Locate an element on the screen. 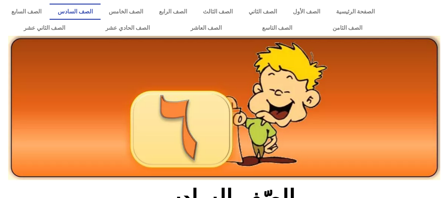  a: الصف العاشر is located at coordinates (206, 28).